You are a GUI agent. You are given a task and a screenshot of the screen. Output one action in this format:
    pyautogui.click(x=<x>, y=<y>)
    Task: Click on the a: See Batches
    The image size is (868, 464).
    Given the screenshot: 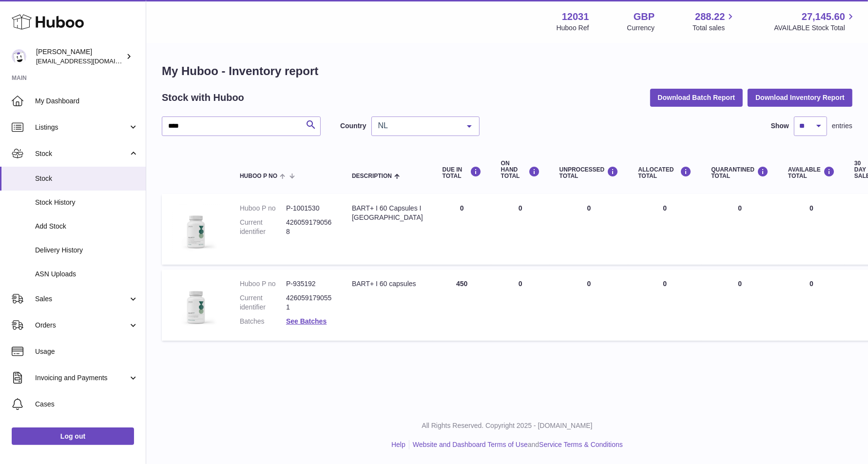 What is the action you would take?
    pyautogui.click(x=307, y=321)
    